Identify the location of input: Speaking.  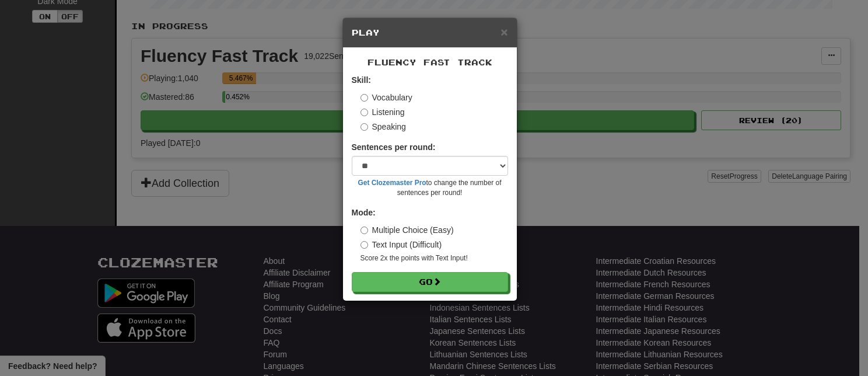
(364, 127).